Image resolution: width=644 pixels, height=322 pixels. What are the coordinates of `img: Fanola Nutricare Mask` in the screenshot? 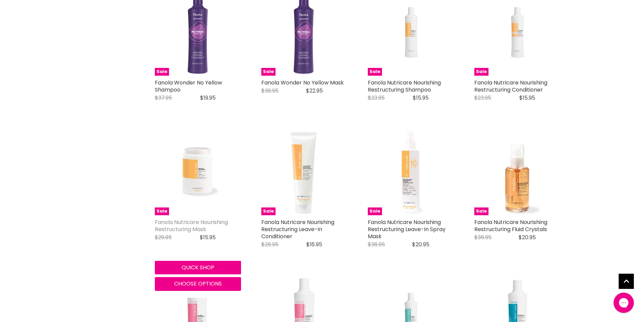 It's located at (198, 172).